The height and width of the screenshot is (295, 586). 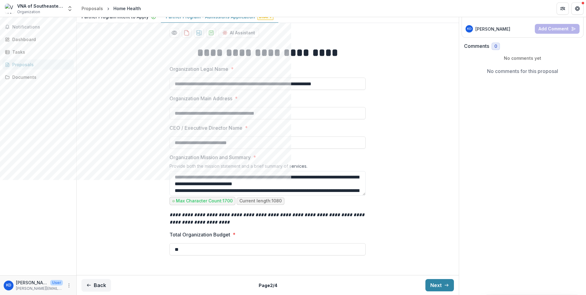 What do you see at coordinates (557, 29) in the screenshot?
I see `button: Add Comment` at bounding box center [557, 29].